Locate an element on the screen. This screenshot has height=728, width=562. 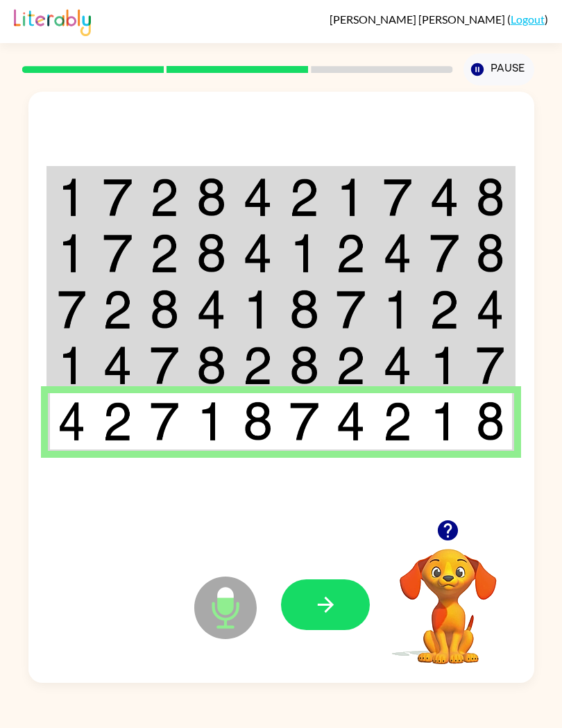
img: Literably is located at coordinates (52, 21).